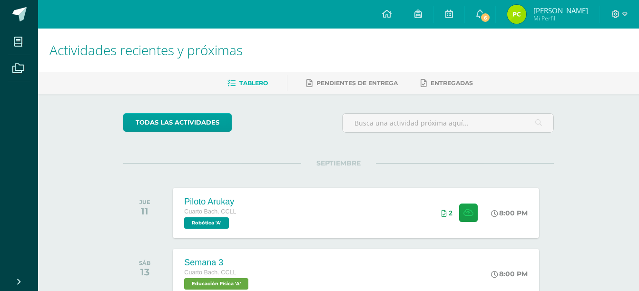  I want to click on div: Archivos entregados, so click(447, 213).